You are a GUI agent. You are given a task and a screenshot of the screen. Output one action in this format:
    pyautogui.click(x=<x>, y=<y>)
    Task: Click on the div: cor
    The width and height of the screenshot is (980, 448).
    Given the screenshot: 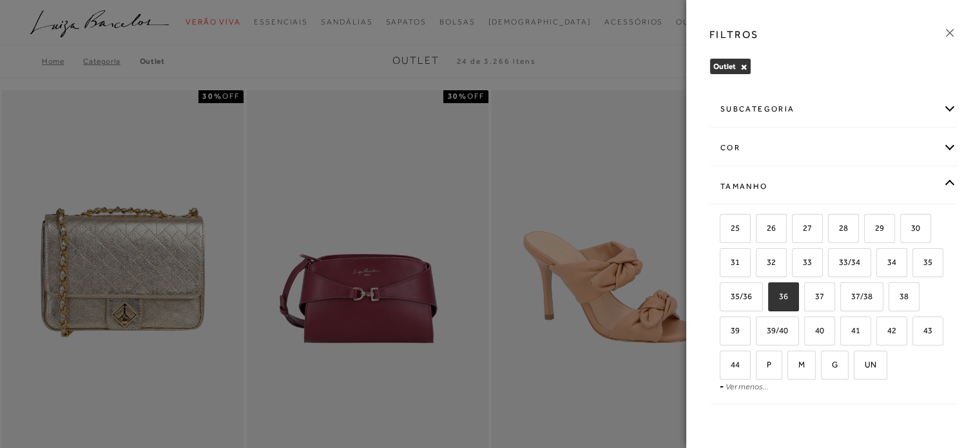 What is the action you would take?
    pyautogui.click(x=833, y=148)
    